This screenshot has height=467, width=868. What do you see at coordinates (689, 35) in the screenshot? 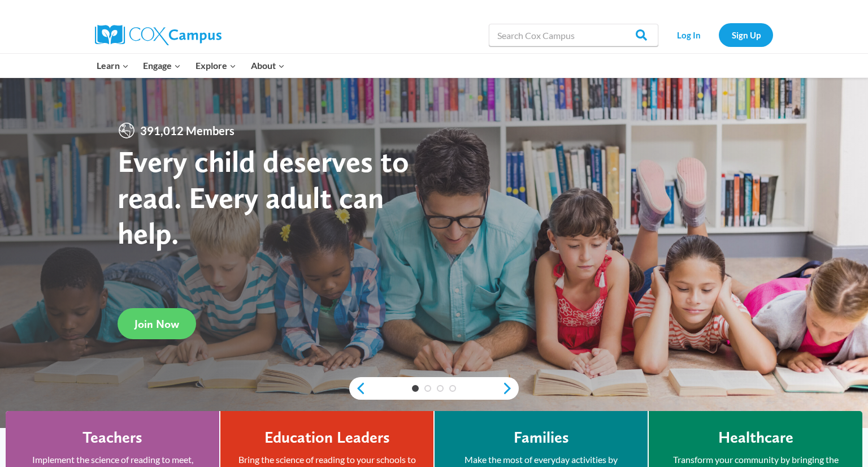
I see `a: Log In` at bounding box center [689, 35].